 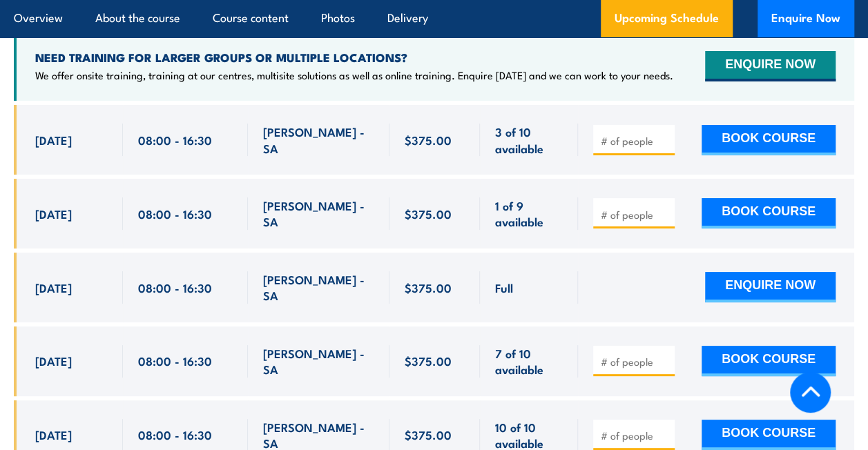 What do you see at coordinates (354, 57) in the screenshot?
I see `h4: NEED TRAINING FOR LARGER GROUPS OR MULTIPLE LOCATIONS?` at bounding box center [354, 57].